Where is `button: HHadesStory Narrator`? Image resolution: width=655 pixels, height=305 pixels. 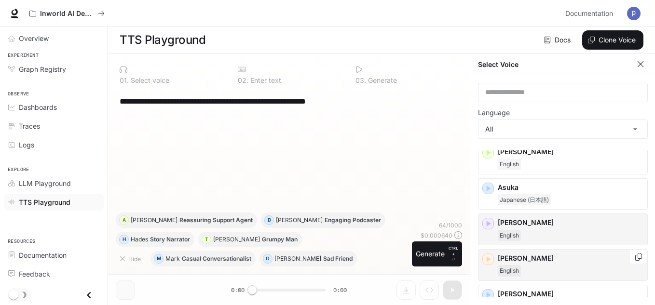 button: HHadesStory Narrator is located at coordinates (155, 240).